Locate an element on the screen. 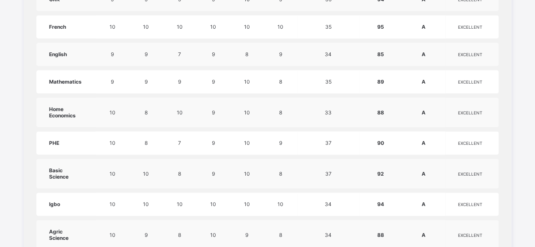 The image size is (535, 247). span: French is located at coordinates (57, 27).